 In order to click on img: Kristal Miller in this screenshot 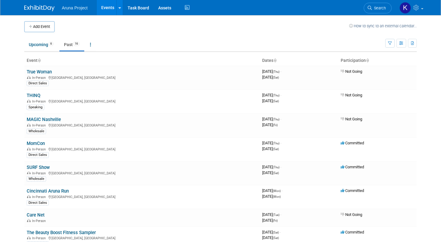, I will do `click(405, 8)`.